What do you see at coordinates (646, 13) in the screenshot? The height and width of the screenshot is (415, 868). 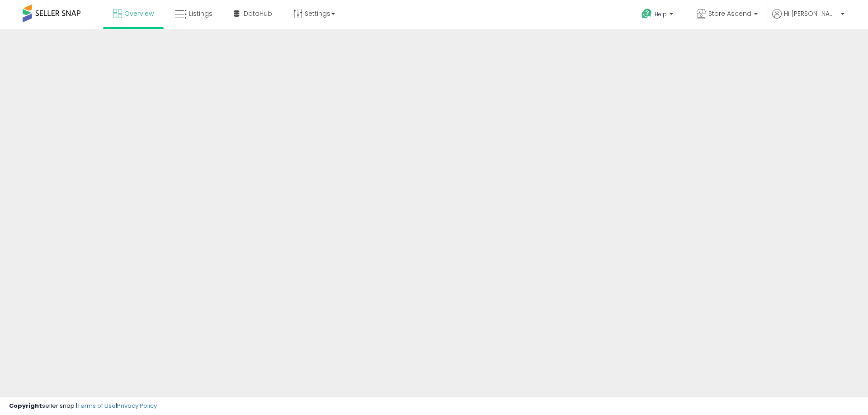 I see `i: Get Help` at bounding box center [646, 13].